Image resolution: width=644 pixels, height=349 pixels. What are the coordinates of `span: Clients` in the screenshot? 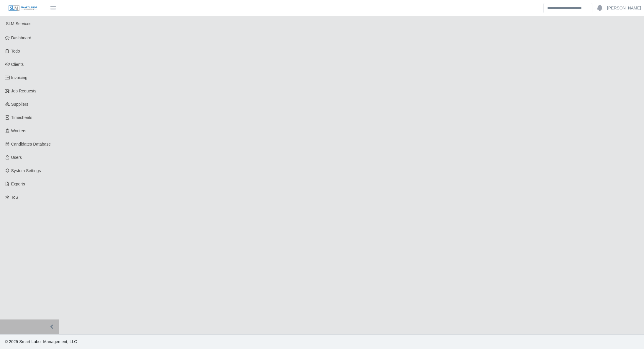 It's located at (17, 64).